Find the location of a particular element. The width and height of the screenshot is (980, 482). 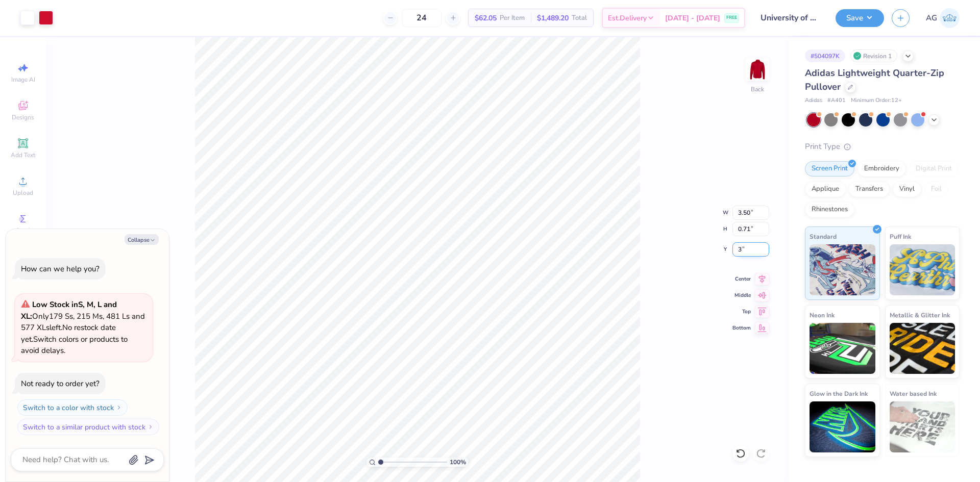

span: Standard is located at coordinates (823, 236).